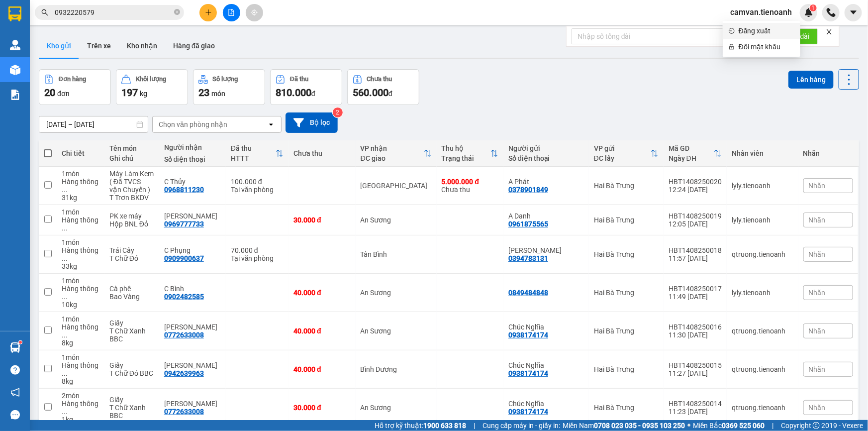 Image resolution: width=868 pixels, height=431 pixels. I want to click on div: 31 kg, so click(80, 198).